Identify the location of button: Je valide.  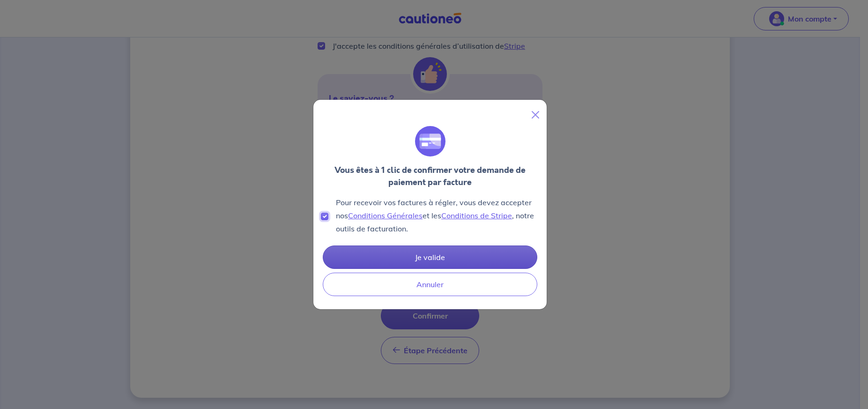
(430, 257).